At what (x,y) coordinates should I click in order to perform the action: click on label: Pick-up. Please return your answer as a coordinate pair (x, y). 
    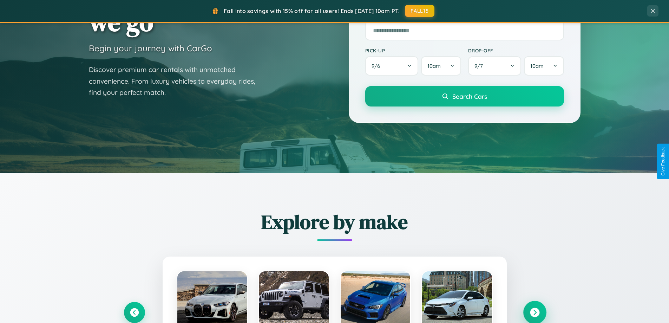
    Looking at the image, I should click on (413, 50).